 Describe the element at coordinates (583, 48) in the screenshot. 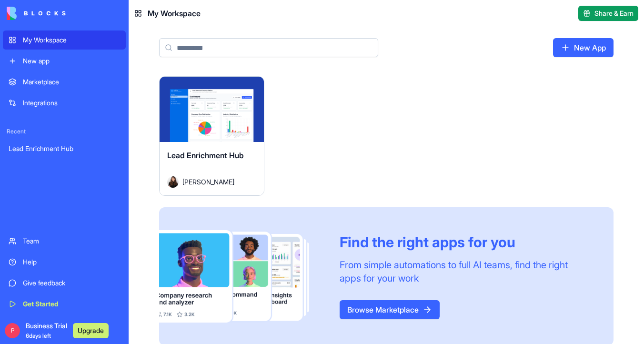

I see `a: New App` at that location.